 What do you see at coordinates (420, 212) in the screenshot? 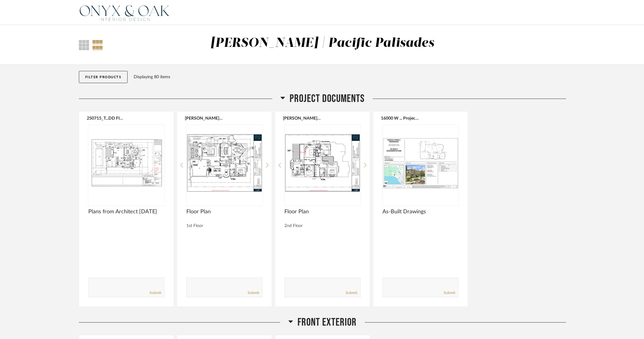
I see `span: As-Built Drawings` at bounding box center [420, 212].